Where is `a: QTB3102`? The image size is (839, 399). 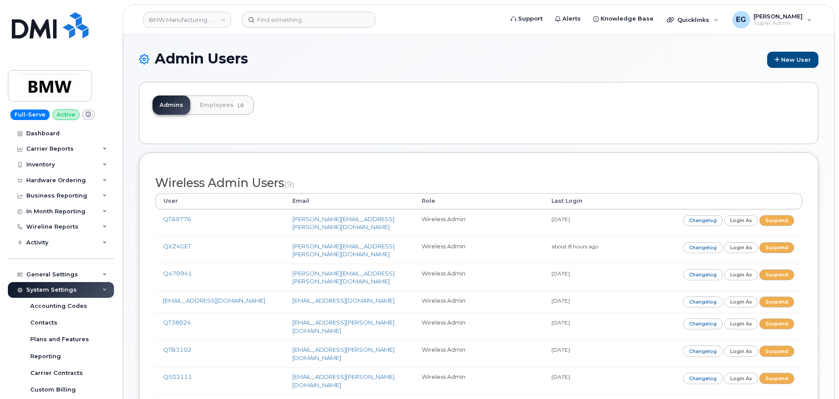
a: QTB3102 is located at coordinates (177, 350).